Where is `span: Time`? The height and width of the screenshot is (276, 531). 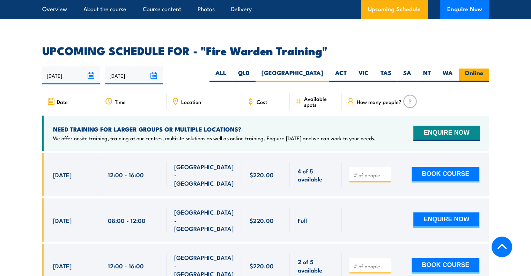 span: Time is located at coordinates (120, 101).